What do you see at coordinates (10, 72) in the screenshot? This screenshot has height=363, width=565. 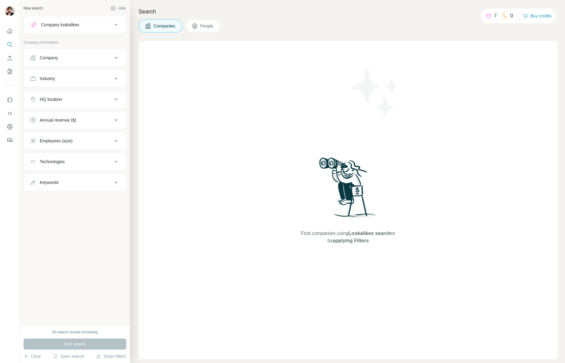 I see `button: My lists` at bounding box center [10, 72].